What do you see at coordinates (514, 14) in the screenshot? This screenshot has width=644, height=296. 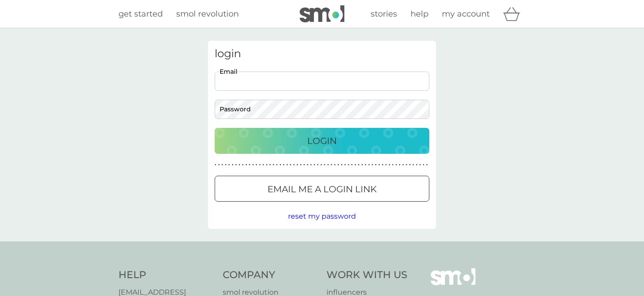 I see `div: basket` at bounding box center [514, 14].